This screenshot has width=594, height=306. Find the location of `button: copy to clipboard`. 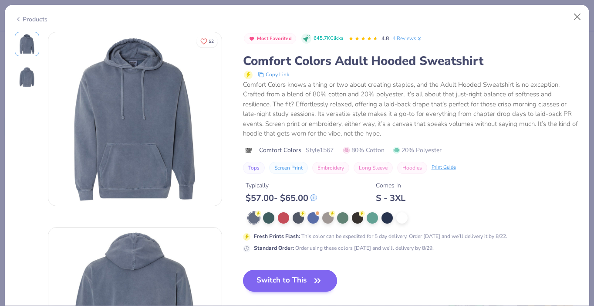

button: copy to clipboard is located at coordinates (274, 74).